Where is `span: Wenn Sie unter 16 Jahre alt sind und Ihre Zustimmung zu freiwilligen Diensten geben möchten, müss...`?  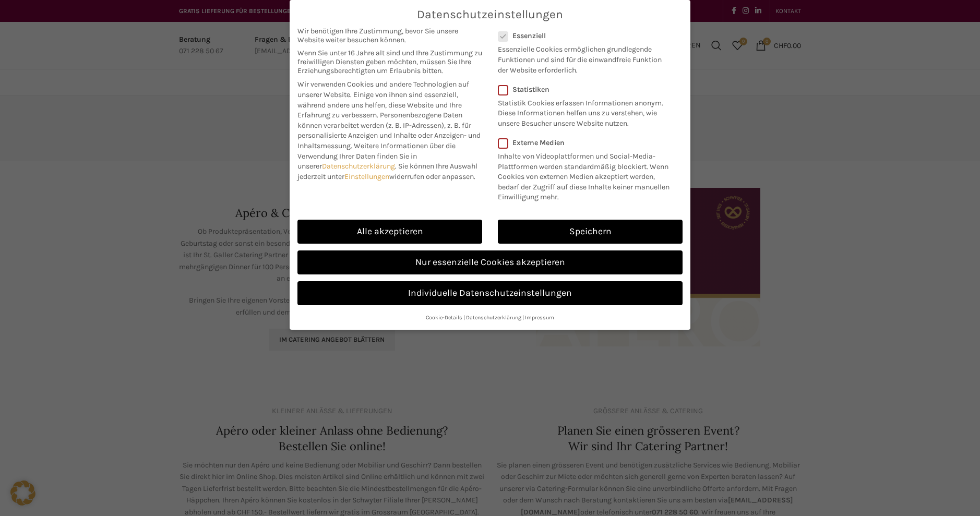
span: Wenn Sie unter 16 Jahre alt sind und Ihre Zustimmung zu freiwilligen Diensten geben möchten, müss... is located at coordinates (389, 62).